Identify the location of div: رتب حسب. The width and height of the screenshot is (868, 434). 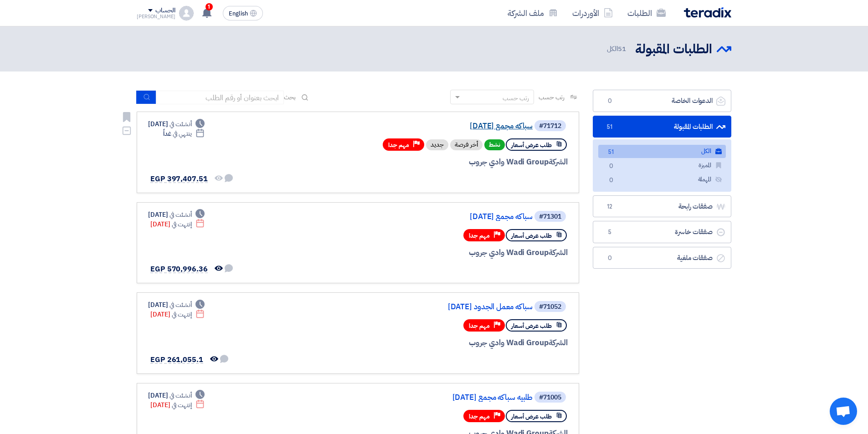
(515, 98).